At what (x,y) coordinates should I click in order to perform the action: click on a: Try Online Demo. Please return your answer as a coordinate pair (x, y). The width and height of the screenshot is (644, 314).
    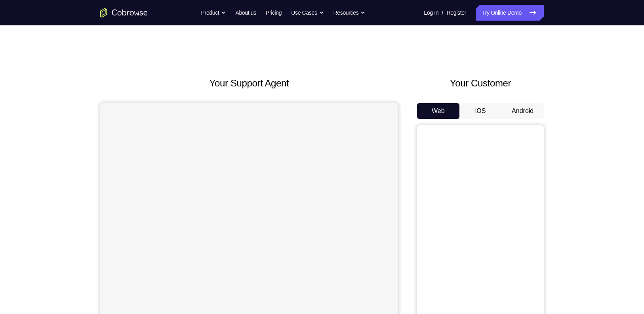
    Looking at the image, I should click on (510, 12).